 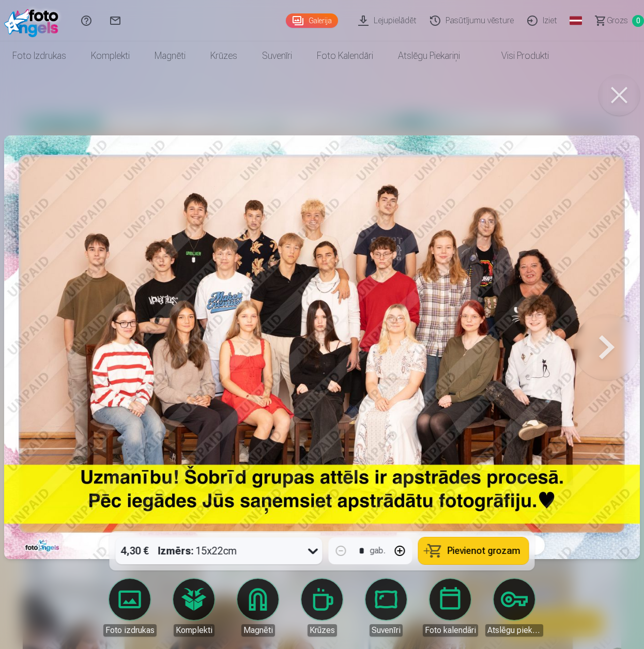 I want to click on div: Magnēti, so click(x=258, y=631).